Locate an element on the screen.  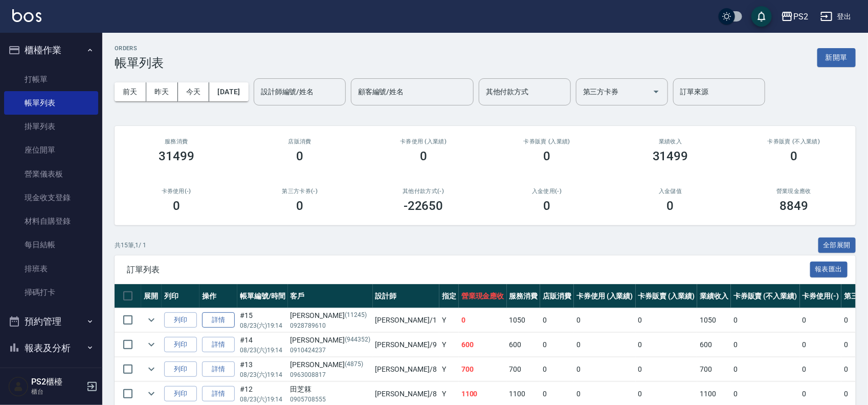
button: 今天 is located at coordinates (194, 91).